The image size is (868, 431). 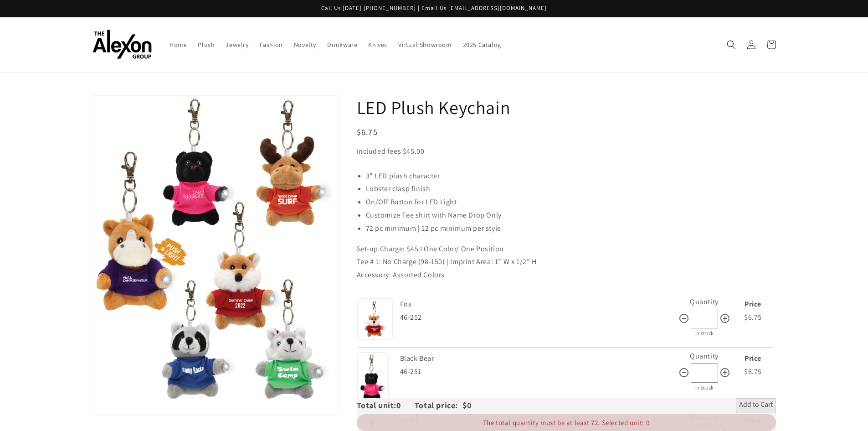 What do you see at coordinates (305, 44) in the screenshot?
I see `span: Novelty` at bounding box center [305, 44].